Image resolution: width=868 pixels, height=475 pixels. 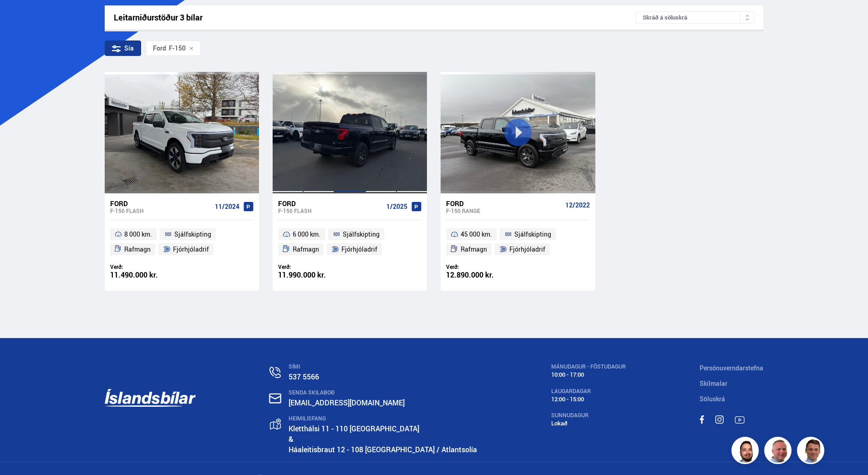 What do you see at coordinates (397, 206) in the screenshot?
I see `span: 1/2025` at bounding box center [397, 206].